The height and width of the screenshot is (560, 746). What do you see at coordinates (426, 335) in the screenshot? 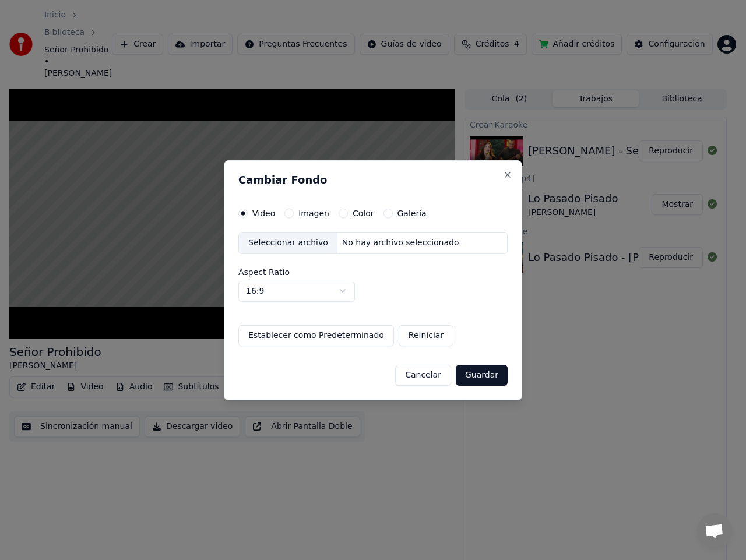
I see `button: Reiniciar` at bounding box center [426, 335].